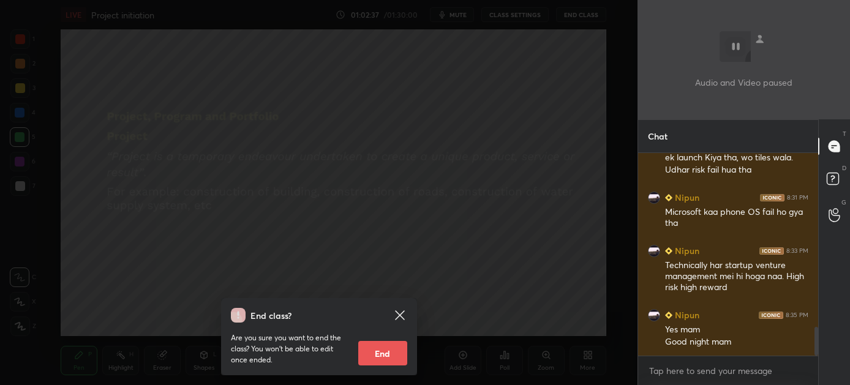  Describe the element at coordinates (797, 251) in the screenshot. I see `div: 8:33 PM` at that location.